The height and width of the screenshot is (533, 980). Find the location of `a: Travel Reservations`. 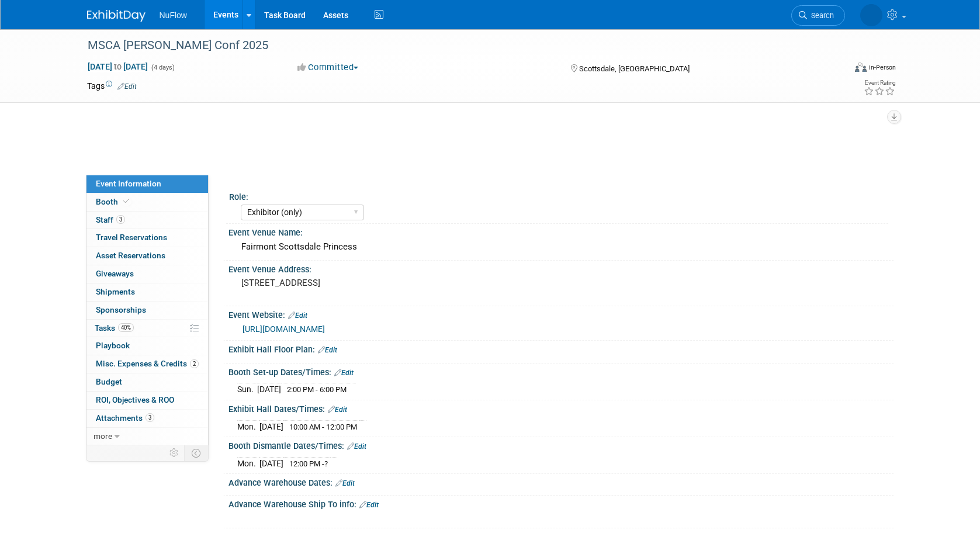

a: Travel Reservations is located at coordinates (148, 238).